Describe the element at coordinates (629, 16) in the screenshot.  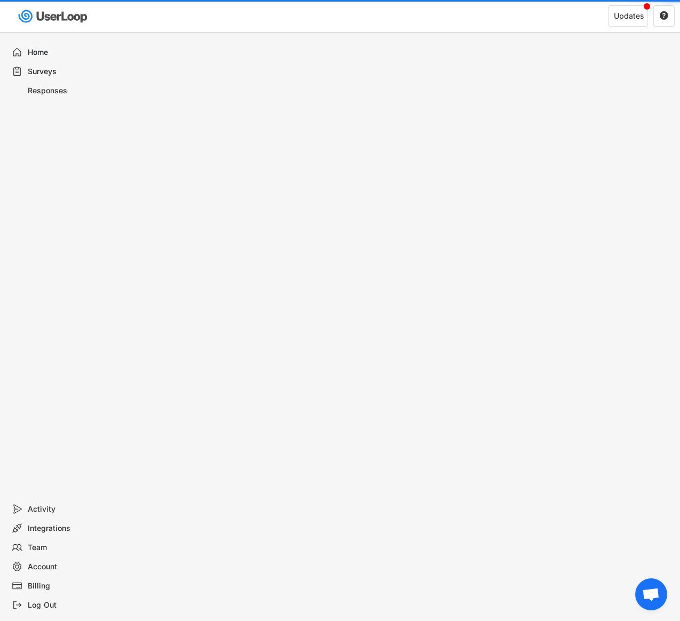
I see `div: Updates` at that location.